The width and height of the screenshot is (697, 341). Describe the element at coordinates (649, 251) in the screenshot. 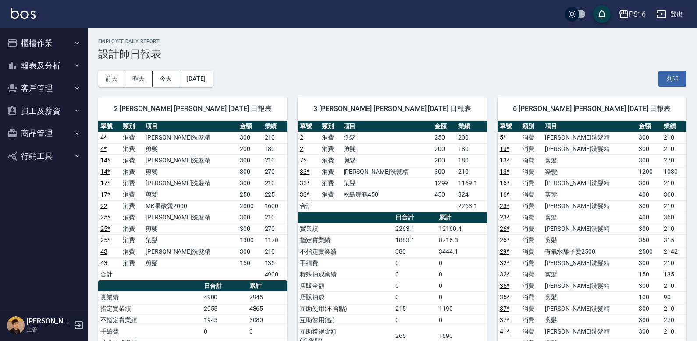

I see `td: 2500` at that location.